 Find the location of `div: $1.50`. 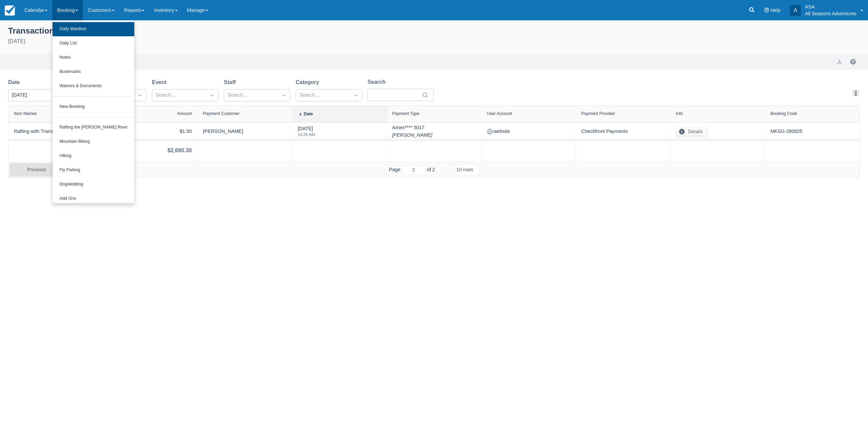

div: $1.50 is located at coordinates (151, 131).